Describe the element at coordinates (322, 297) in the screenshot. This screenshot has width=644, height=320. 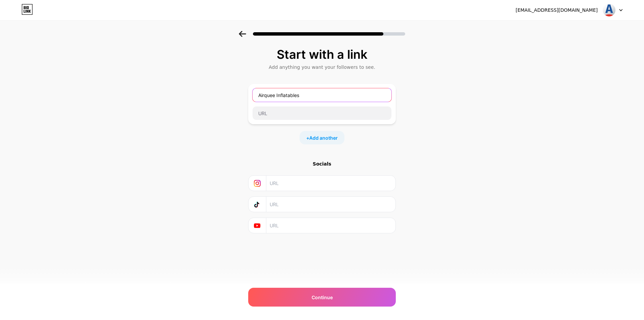
I see `span: Continue` at that location.